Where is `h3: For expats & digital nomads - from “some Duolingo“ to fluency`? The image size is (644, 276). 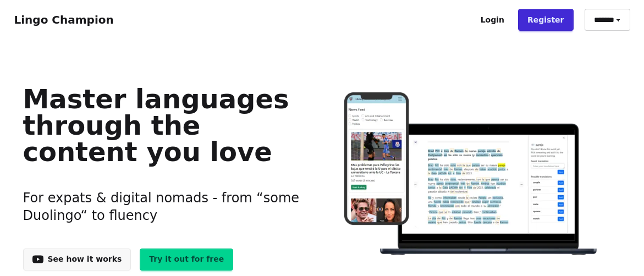 h3: For expats & digital nomads - from “some Duolingo“ to fluency is located at coordinates (164, 207).